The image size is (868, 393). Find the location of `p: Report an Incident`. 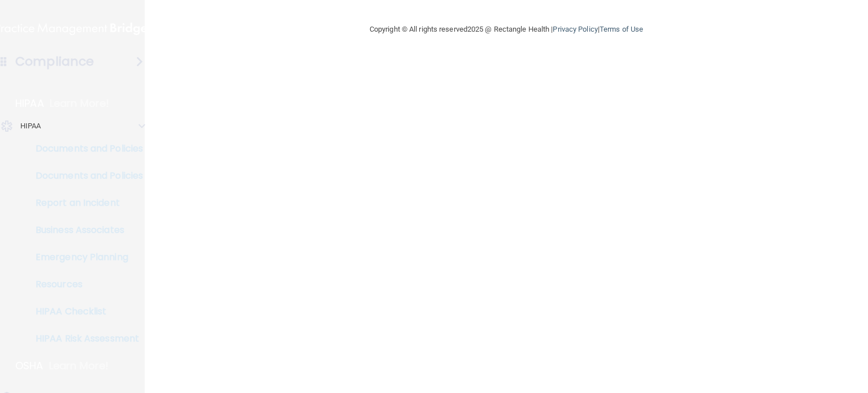

p: Report an Incident is located at coordinates (84, 203).